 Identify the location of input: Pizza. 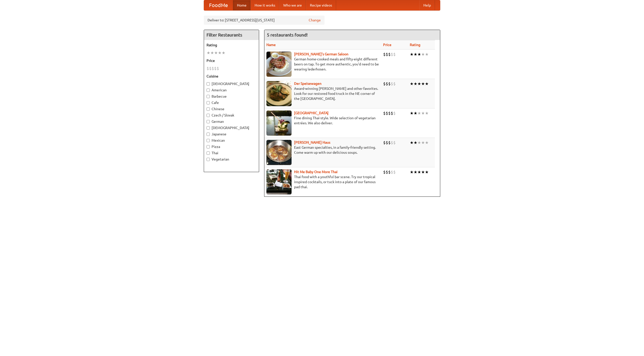
(208, 146).